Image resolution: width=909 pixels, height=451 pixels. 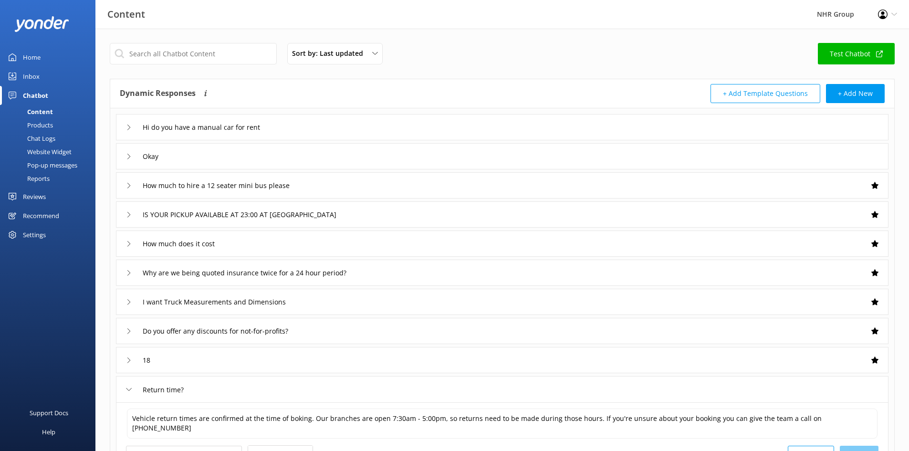 I want to click on a: Chat Logs, so click(x=51, y=138).